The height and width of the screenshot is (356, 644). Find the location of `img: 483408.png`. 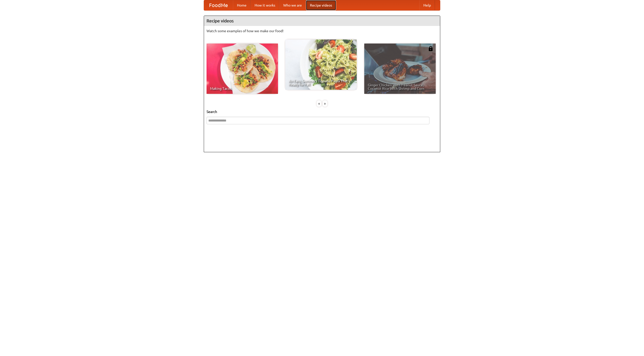

img: 483408.png is located at coordinates (431, 49).